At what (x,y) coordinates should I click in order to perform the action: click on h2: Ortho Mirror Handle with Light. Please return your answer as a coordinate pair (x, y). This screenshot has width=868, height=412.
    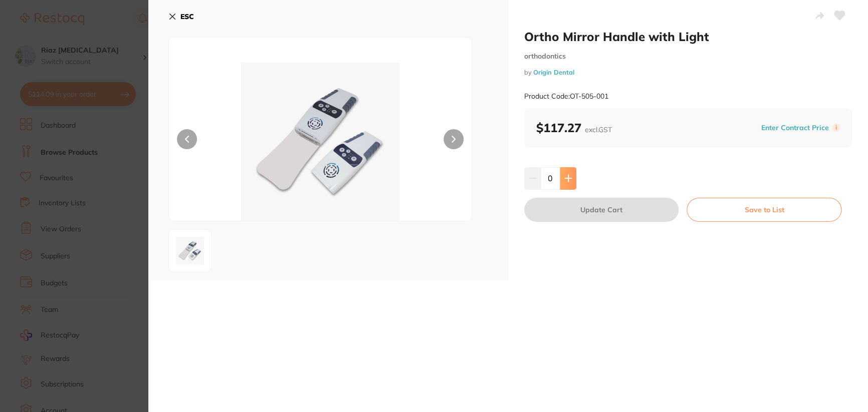
    Looking at the image, I should click on (688, 37).